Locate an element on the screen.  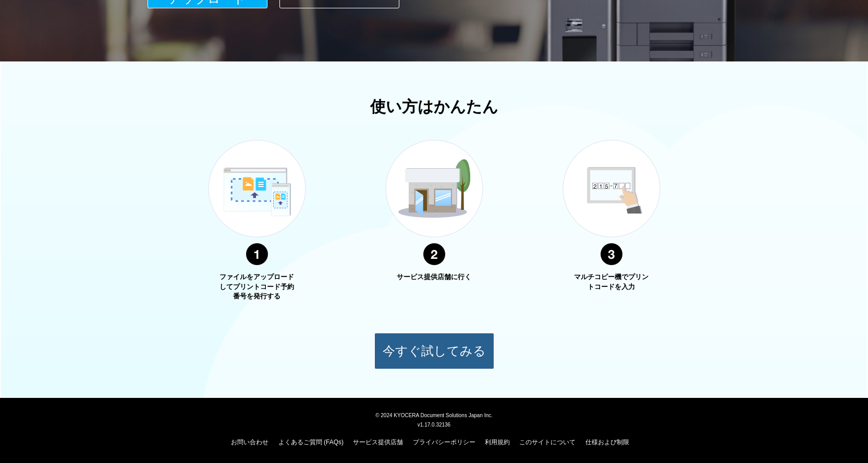
p: ファイルをアップロードしてプリントコード予約番号を発行する is located at coordinates (257, 287).